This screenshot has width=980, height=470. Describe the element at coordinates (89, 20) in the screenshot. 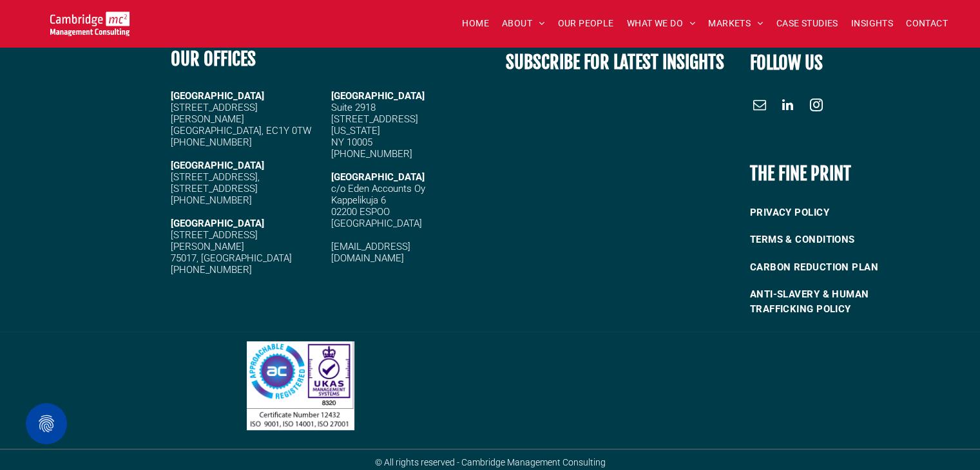

I see `a: Your Business Transformed | Cambridge Management Consulting` at that location.